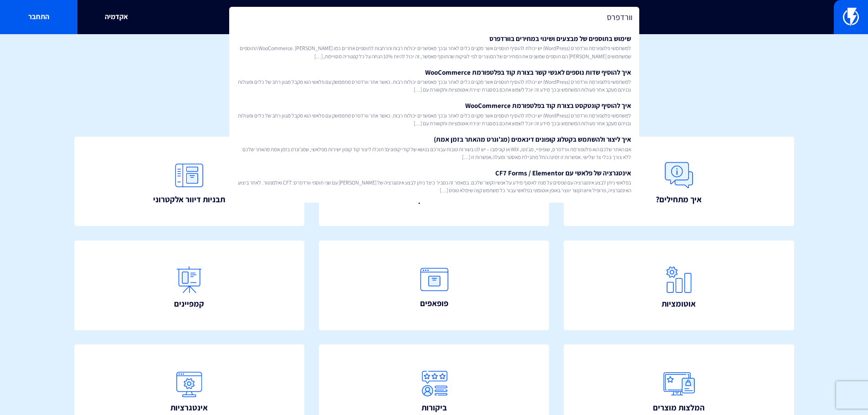  What do you see at coordinates (434, 153) in the screenshot?
I see `span: אם האתר שלכם הוא פלטפורמת וורדפרס, שופיפיי, מג’נטו, WIX או קונימבו – יש לנו בשורות טובות עבורכם ב...` at bounding box center [434, 153].